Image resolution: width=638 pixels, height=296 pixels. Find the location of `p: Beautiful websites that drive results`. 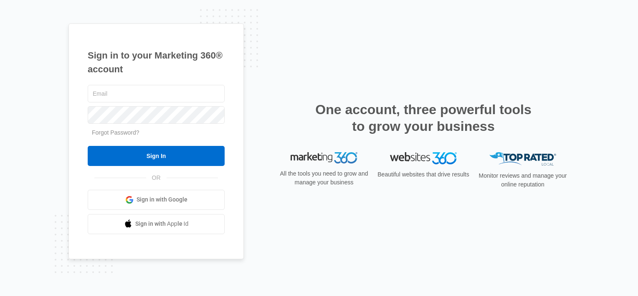

p: Beautiful websites that drive results is located at coordinates (424, 174).